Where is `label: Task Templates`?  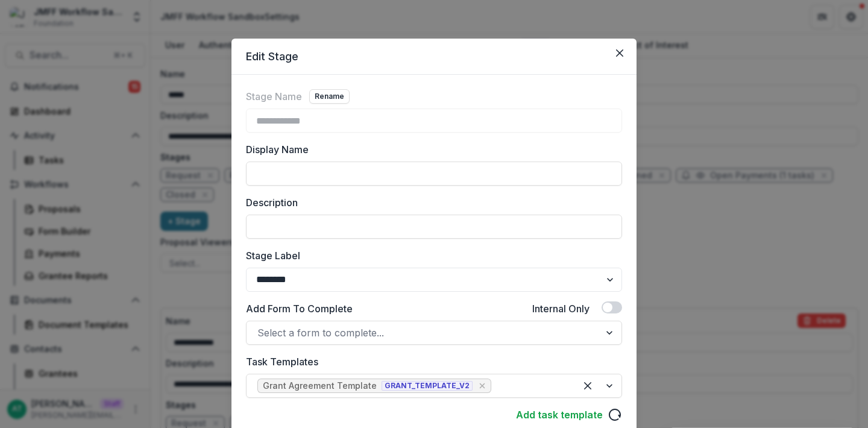
label: Task Templates is located at coordinates (430, 362).